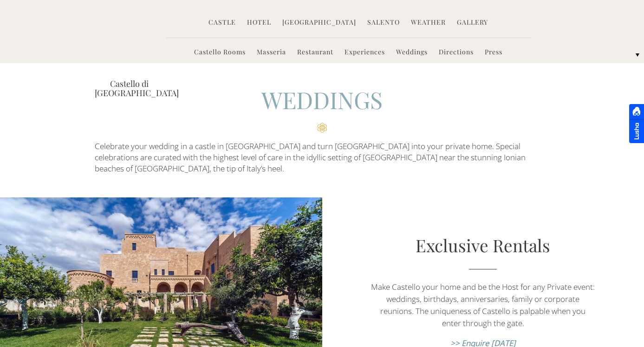  I want to click on a: Weather, so click(428, 23).